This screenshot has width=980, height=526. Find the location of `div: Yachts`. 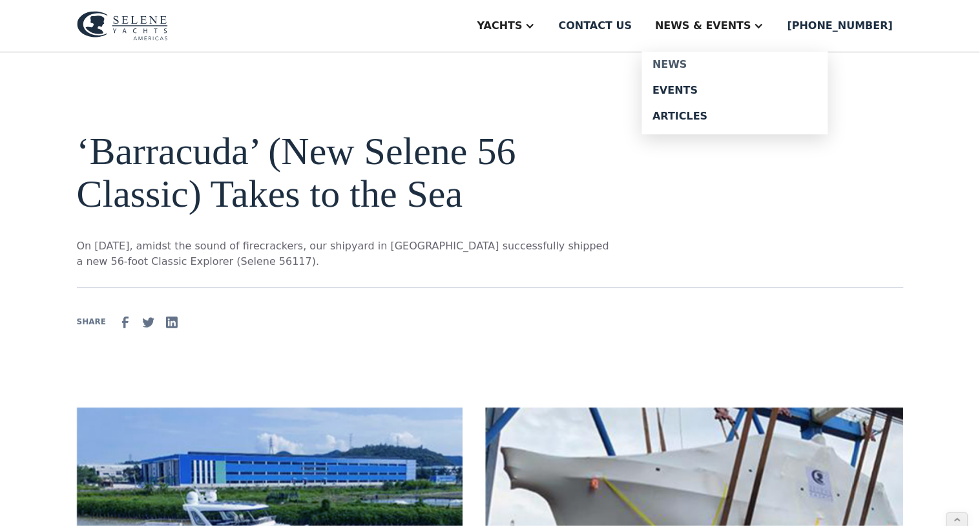

div: Yachts is located at coordinates (500, 26).